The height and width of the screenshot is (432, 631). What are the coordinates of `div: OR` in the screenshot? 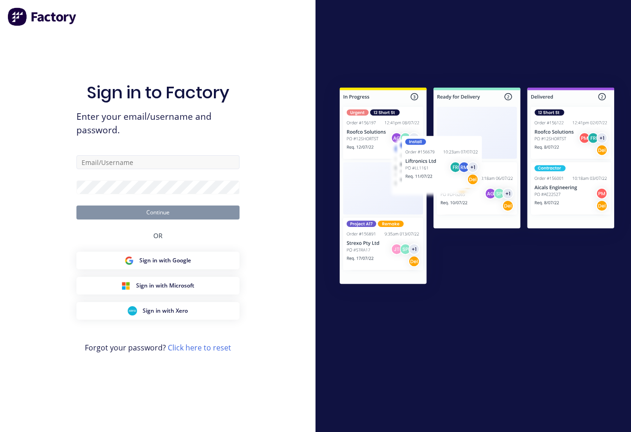 It's located at (158, 235).